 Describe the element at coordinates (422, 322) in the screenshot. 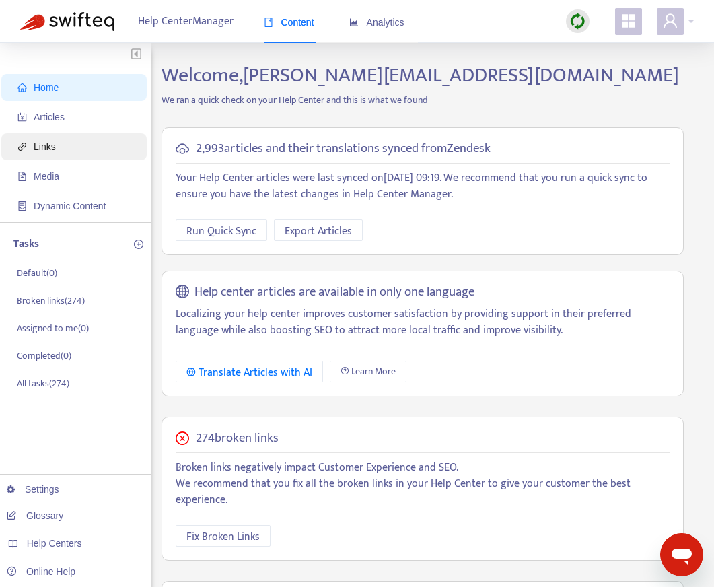

I see `p: Localizing your help center improves customer satisfaction by providing support in their preferre...` at that location.